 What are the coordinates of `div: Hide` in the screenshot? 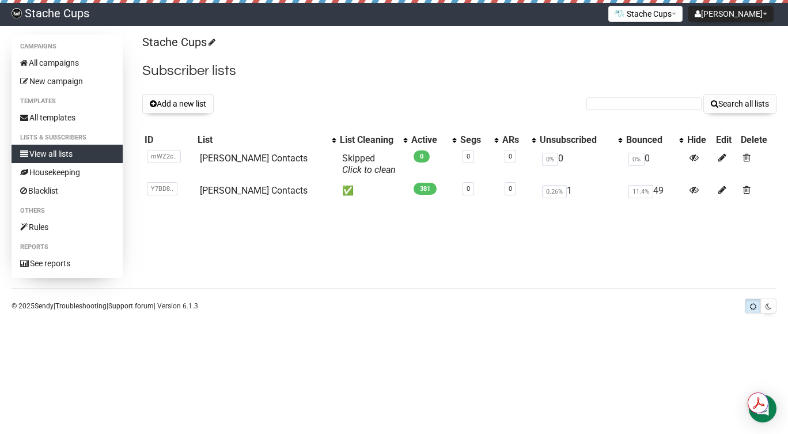 It's located at (699, 140).